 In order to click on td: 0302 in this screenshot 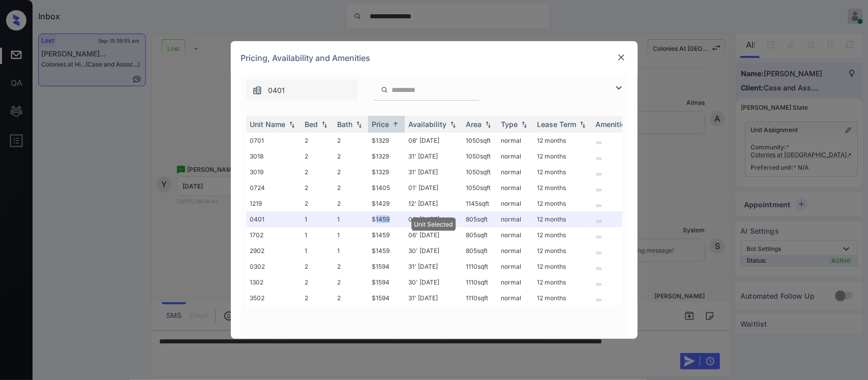, I will do `click(273, 266)`.